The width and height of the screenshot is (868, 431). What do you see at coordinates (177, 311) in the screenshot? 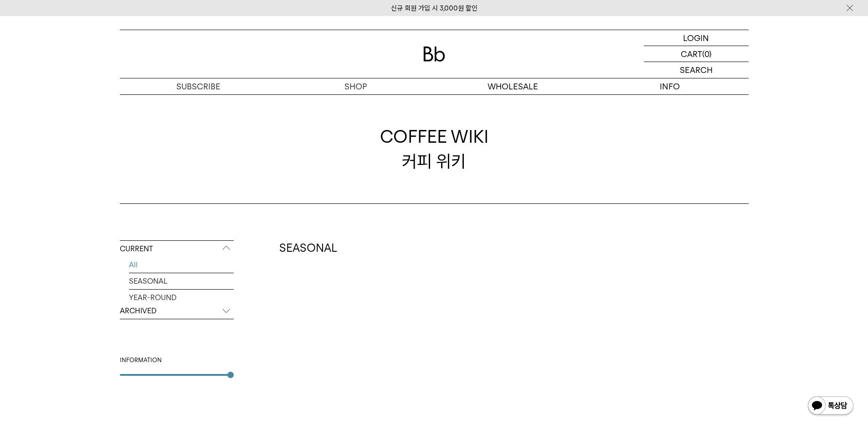
I see `p: ARCHIVED` at bounding box center [177, 311].